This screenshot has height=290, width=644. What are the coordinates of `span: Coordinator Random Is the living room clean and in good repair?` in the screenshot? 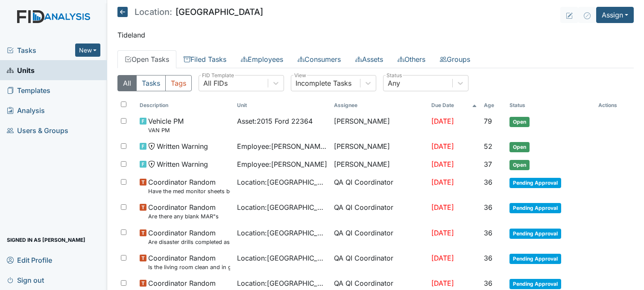 It's located at (189, 262).